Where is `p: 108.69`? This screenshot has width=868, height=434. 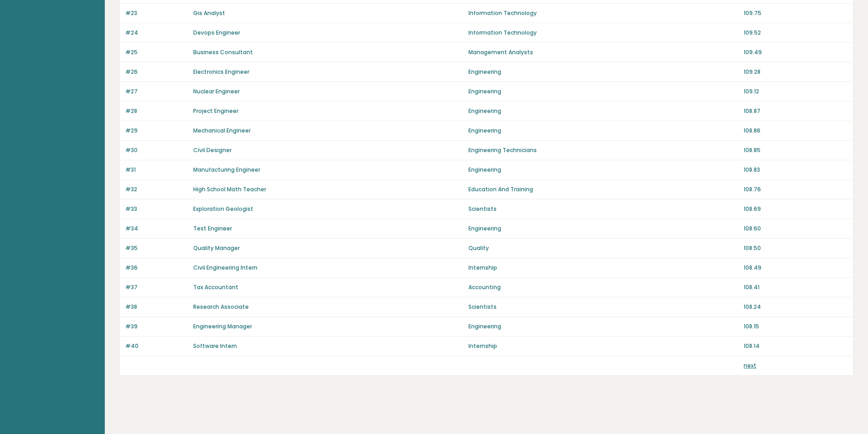
p: 108.69 is located at coordinates (795, 209).